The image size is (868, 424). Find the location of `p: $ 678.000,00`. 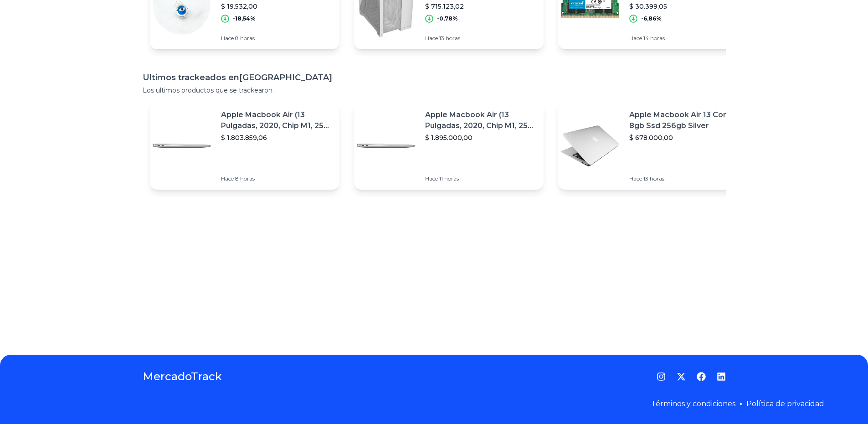

p: $ 678.000,00 is located at coordinates (685, 137).